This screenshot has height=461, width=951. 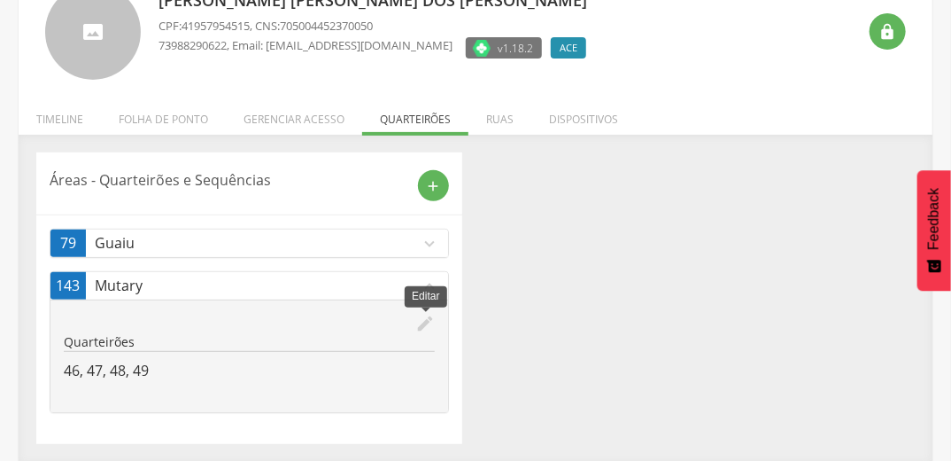 What do you see at coordinates (499, 114) in the screenshot?
I see `li: Ruas` at bounding box center [499, 114].